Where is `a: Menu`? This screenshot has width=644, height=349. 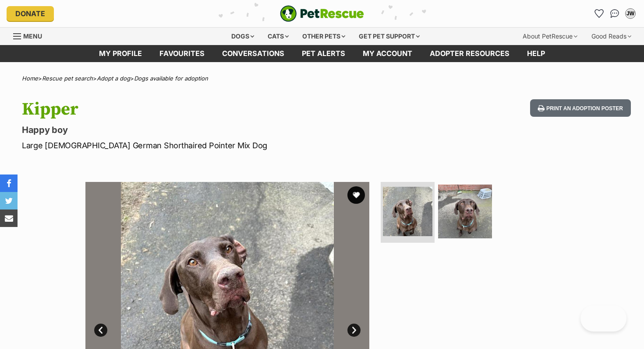 a: Menu is located at coordinates (30, 36).